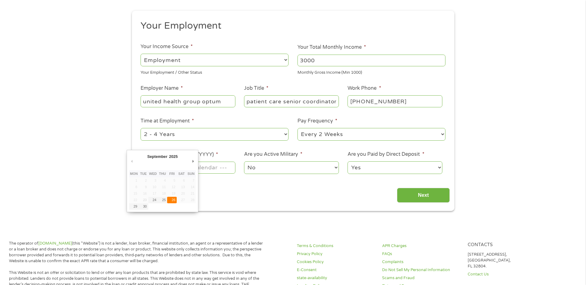 The width and height of the screenshot is (586, 285). I want to click on a: E-Consent, so click(336, 270).